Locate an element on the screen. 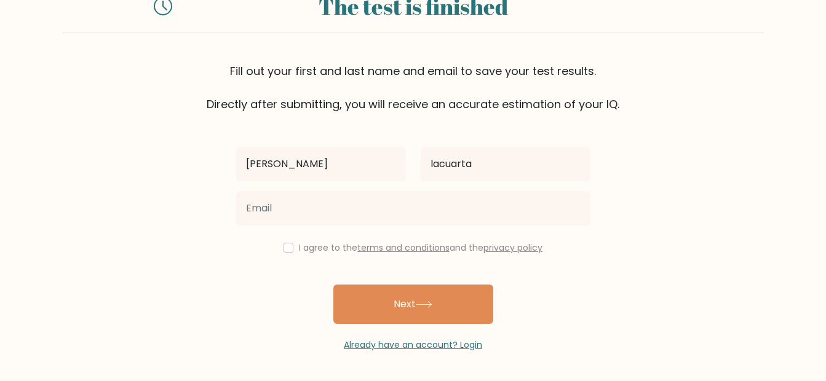 Image resolution: width=826 pixels, height=381 pixels. a: terms and conditions is located at coordinates (404, 248).